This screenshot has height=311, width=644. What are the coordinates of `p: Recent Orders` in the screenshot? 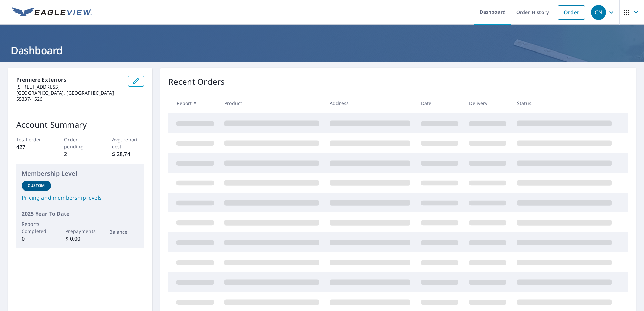 It's located at (197, 82).